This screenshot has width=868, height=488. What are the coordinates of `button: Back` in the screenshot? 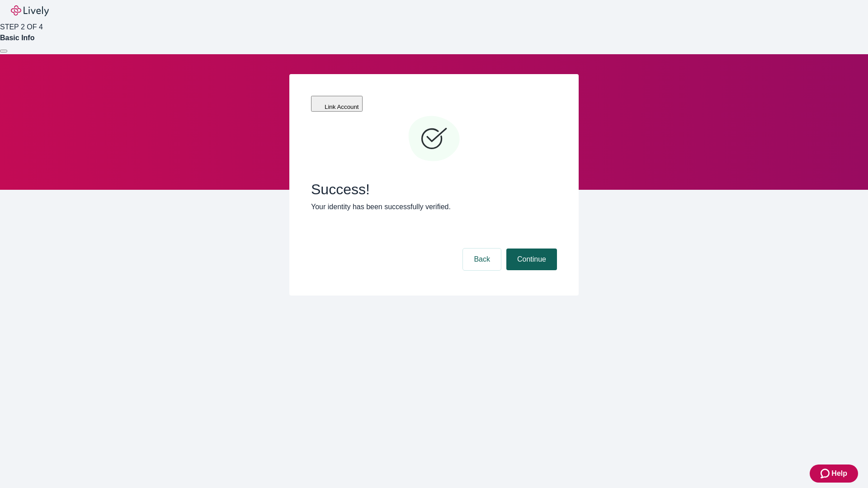 It's located at (482, 259).